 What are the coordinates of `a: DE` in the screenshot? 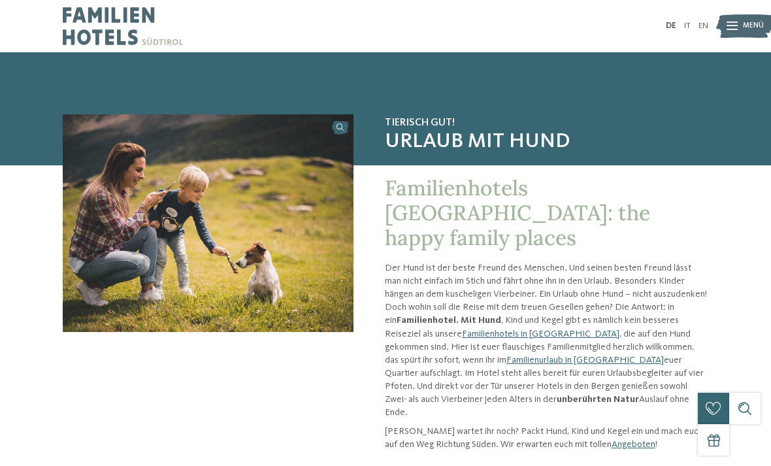 It's located at (671, 25).